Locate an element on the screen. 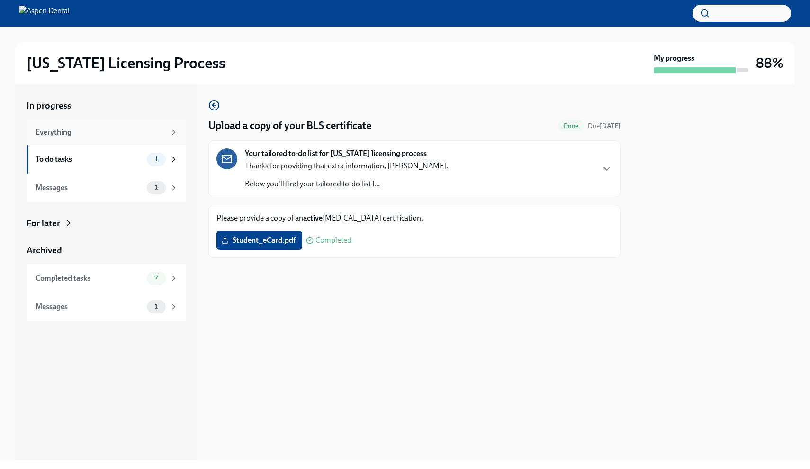  div: To do tasks is located at coordinates (89, 159).